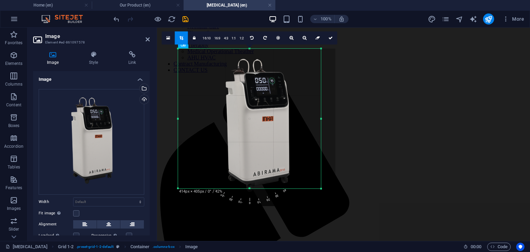 The width and height of the screenshot is (530, 252). I want to click on button: Click here to leave preview mode and continue editing, so click(158, 19).